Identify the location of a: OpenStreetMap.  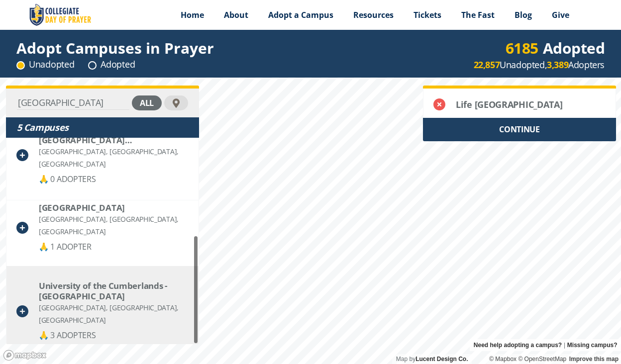
(542, 359).